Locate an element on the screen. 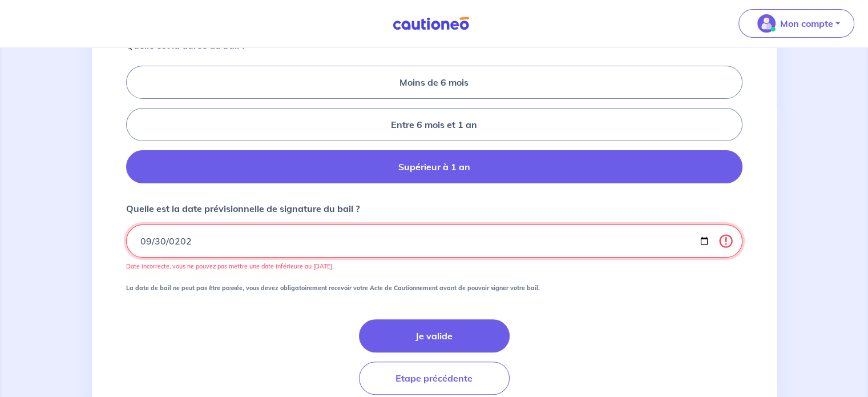  img: Cautioneo is located at coordinates (431, 23).